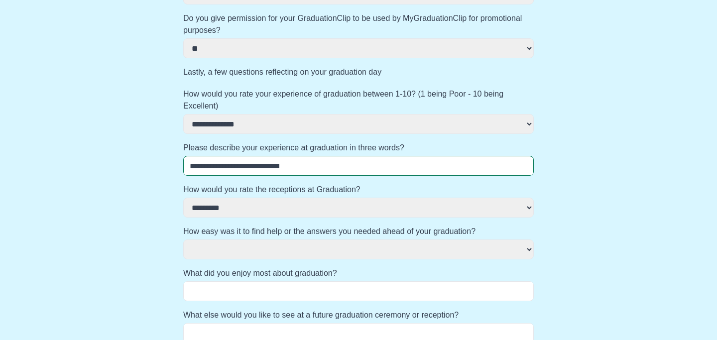  I want to click on label: Do you give permission for your GraduationClip to be used by MyGraduationClip for promotional pur..., so click(359, 24).